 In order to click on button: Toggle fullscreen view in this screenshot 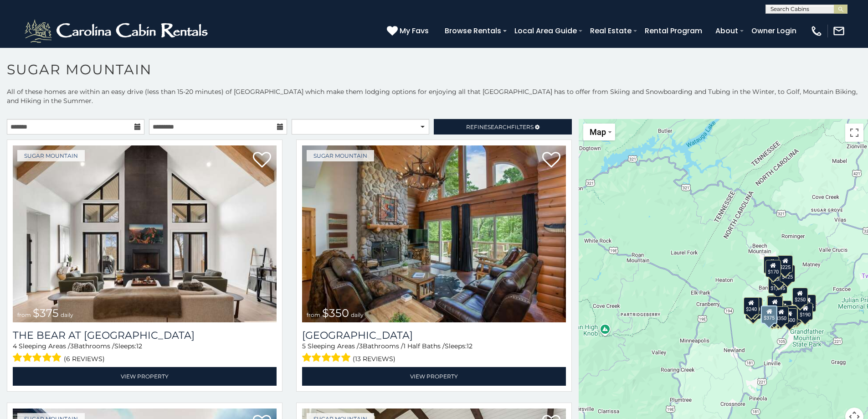, I will do `click(855, 133)`.